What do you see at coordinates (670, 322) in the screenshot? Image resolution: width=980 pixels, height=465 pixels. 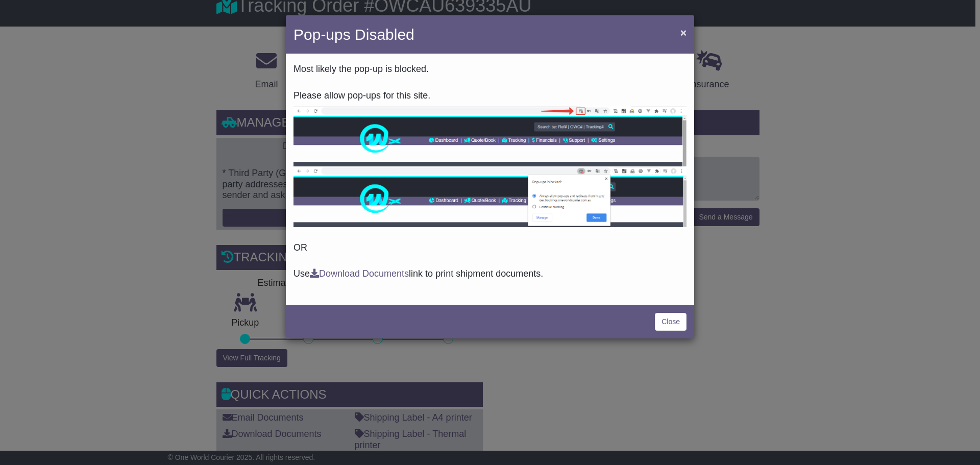 I see `a: Close` at bounding box center [670, 322].